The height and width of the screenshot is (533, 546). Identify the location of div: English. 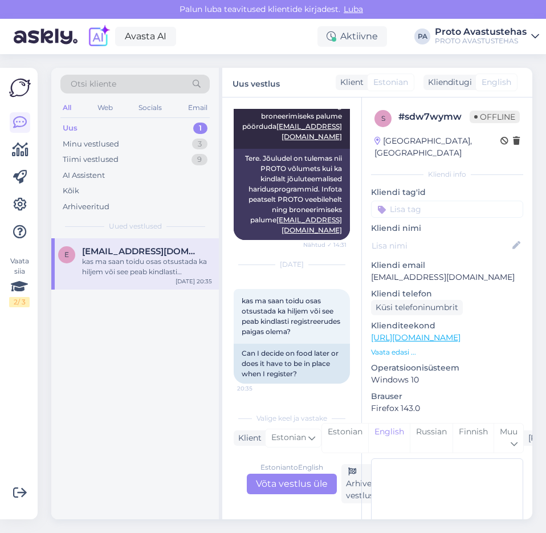
(389, 438).